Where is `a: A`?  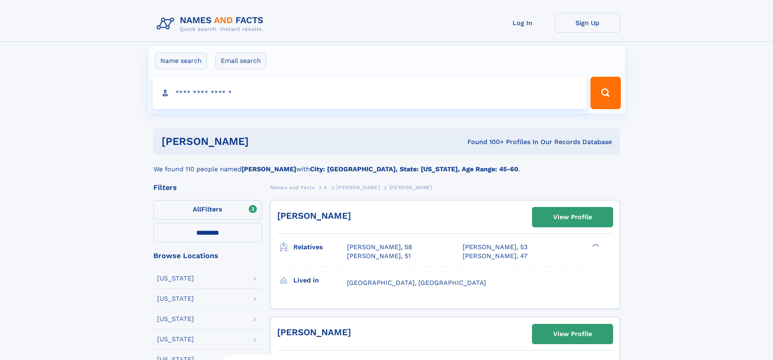 a: A is located at coordinates (326, 187).